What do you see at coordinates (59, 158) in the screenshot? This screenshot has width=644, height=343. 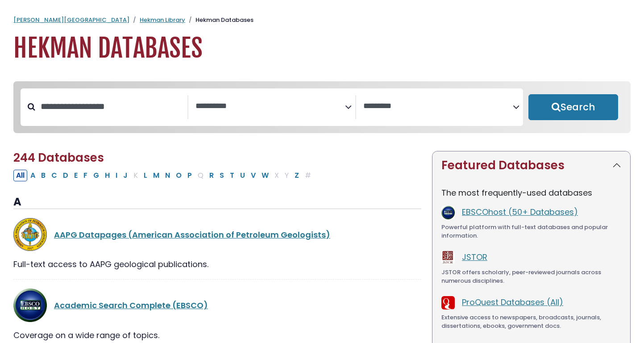 I see `span: 244 Databases` at bounding box center [59, 158].